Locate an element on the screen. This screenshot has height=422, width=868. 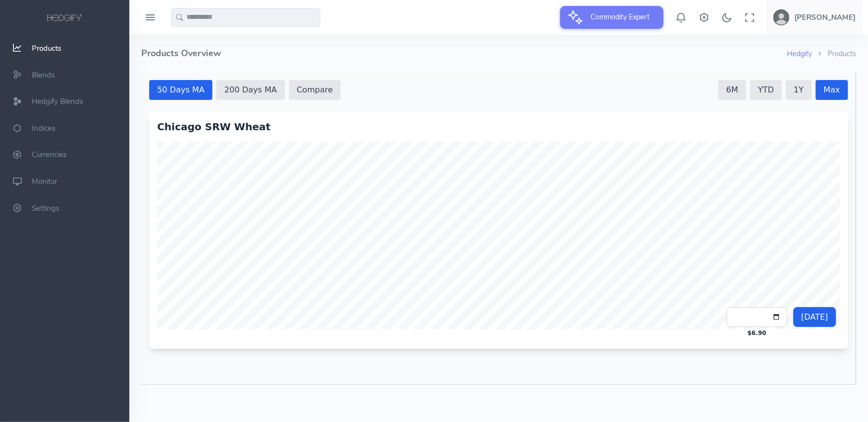
a: Commodity Expert is located at coordinates (612, 17).